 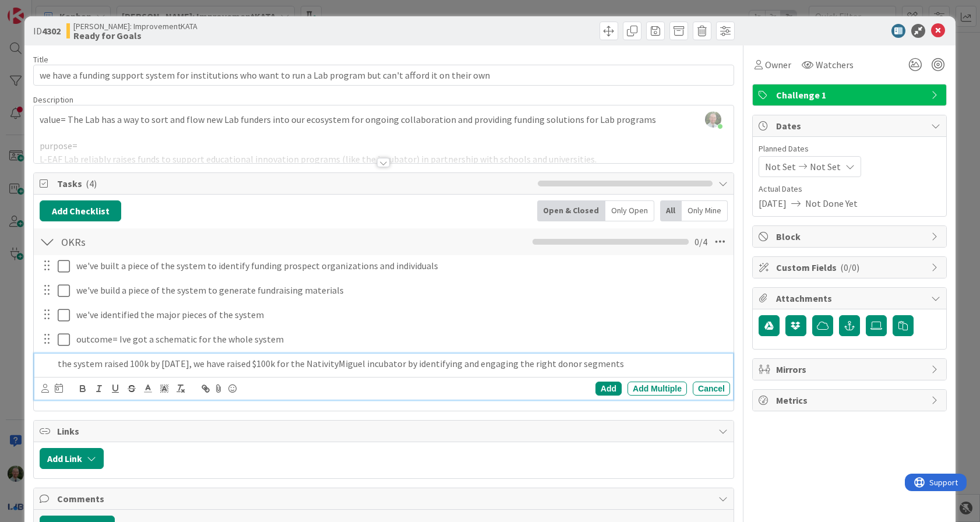 I want to click on span: Description, so click(x=53, y=99).